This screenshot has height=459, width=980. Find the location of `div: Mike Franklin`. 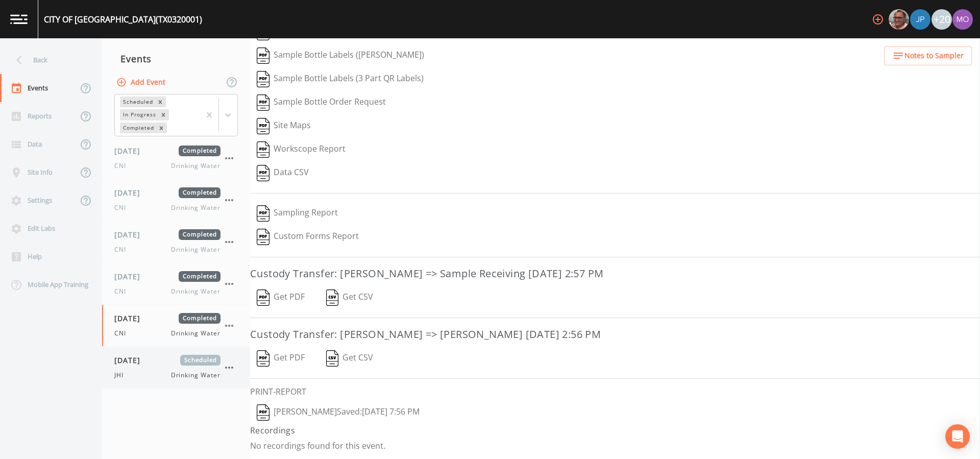

div: Mike Franklin is located at coordinates (899, 19).